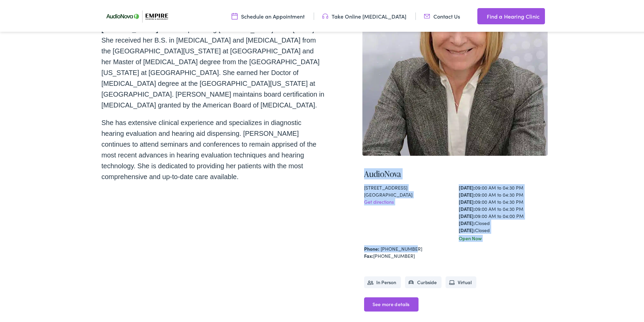 The height and width of the screenshot is (322, 644). Describe the element at coordinates (511, 15) in the screenshot. I see `a: Find a Hearing Clinic` at that location.